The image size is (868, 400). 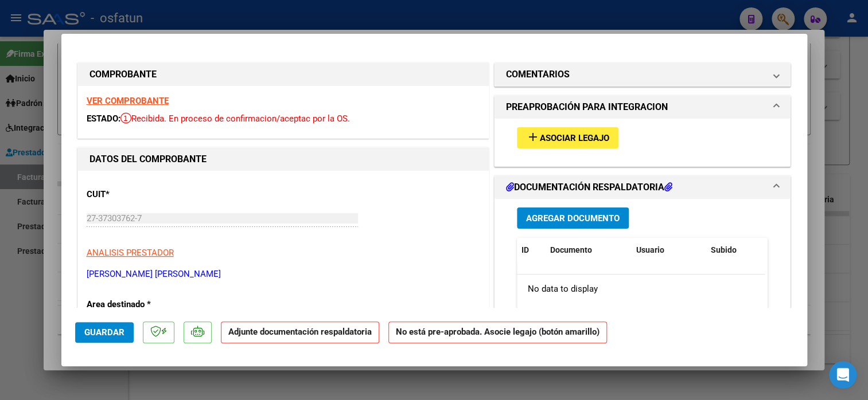 What do you see at coordinates (130, 253) in the screenshot?
I see `span: ANALISIS PRESTADOR` at bounding box center [130, 253].